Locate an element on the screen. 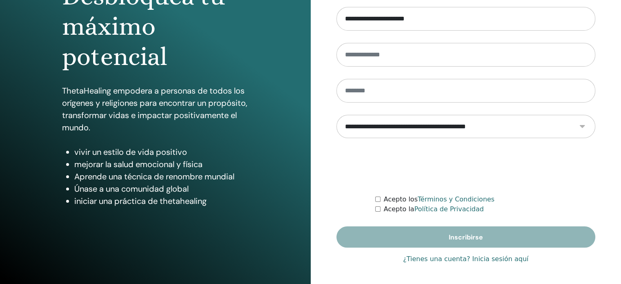  a: ¿Tienes una cuenta? Inicia sesión aquí is located at coordinates (466, 259).